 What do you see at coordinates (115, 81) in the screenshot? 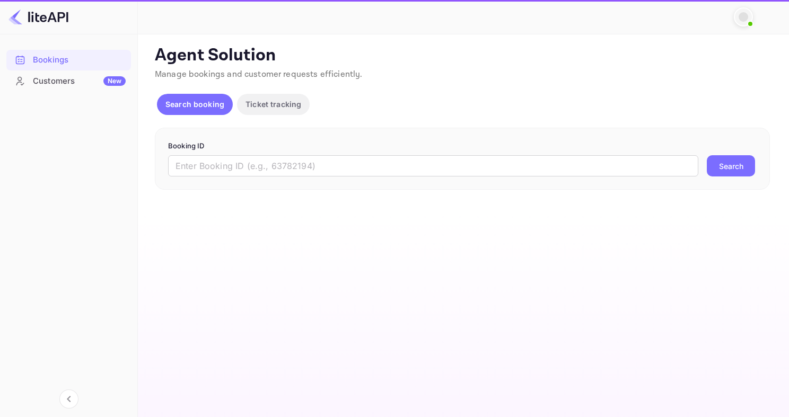
I see `div: New` at bounding box center [115, 81].